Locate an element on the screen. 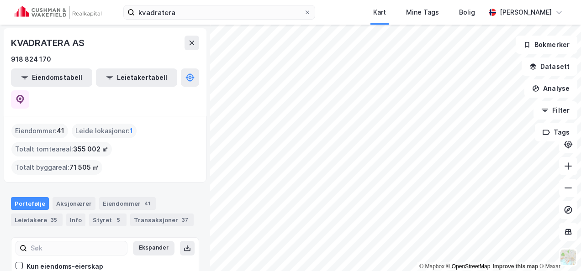 The image size is (581, 271). div: Transaksjoner is located at coordinates (162, 220).